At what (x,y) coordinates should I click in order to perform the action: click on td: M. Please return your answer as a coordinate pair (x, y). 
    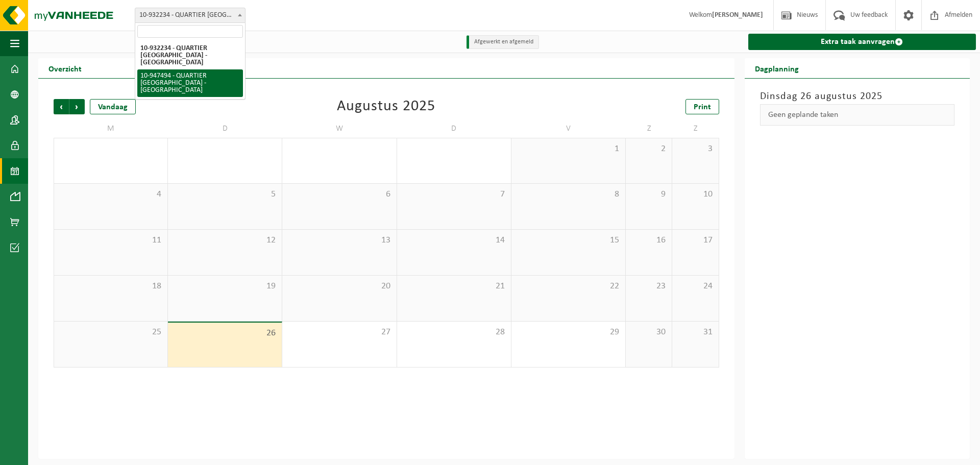
    Looking at the image, I should click on (111, 129).